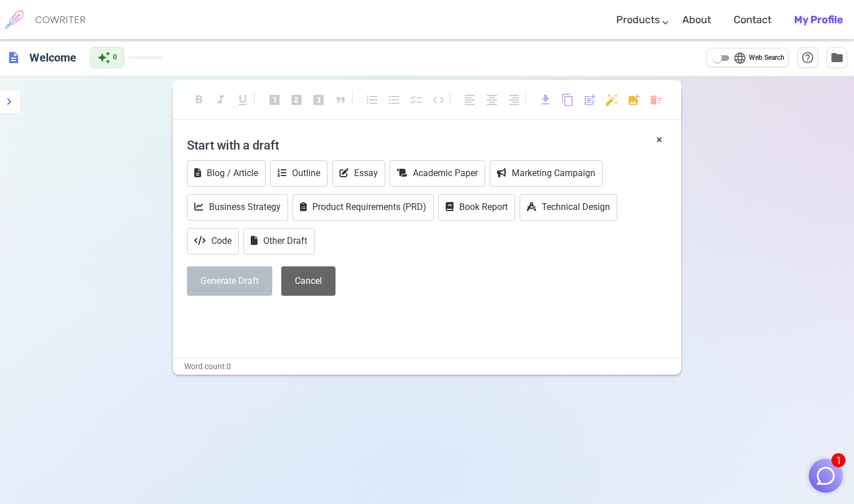 Image resolution: width=854 pixels, height=504 pixels. What do you see at coordinates (427, 145) in the screenshot?
I see `h4: Start with a draft` at bounding box center [427, 145].